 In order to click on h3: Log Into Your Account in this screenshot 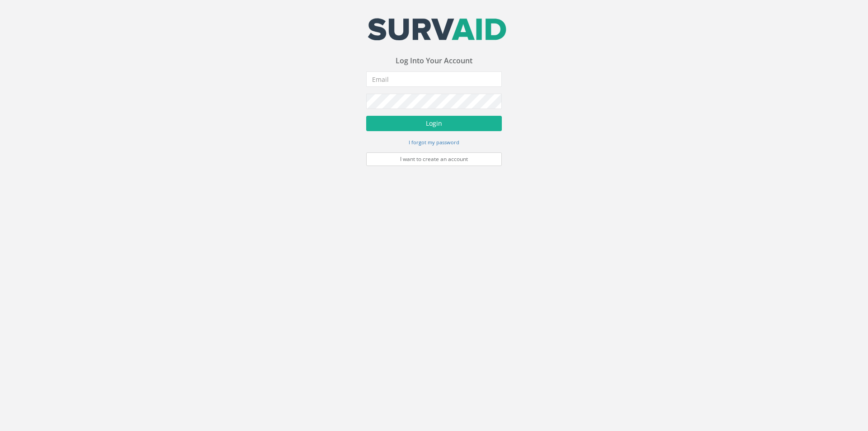, I will do `click(434, 61)`.